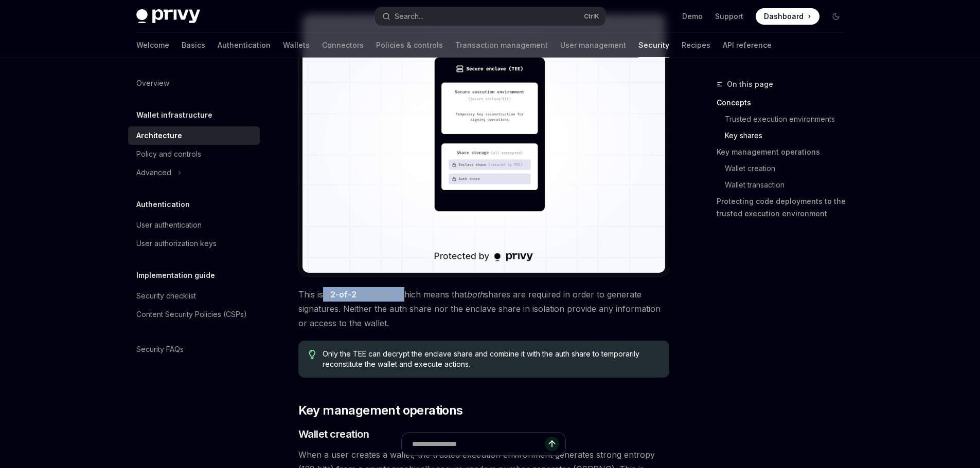  What do you see at coordinates (475, 295) in the screenshot?
I see `em: both` at bounding box center [475, 295].